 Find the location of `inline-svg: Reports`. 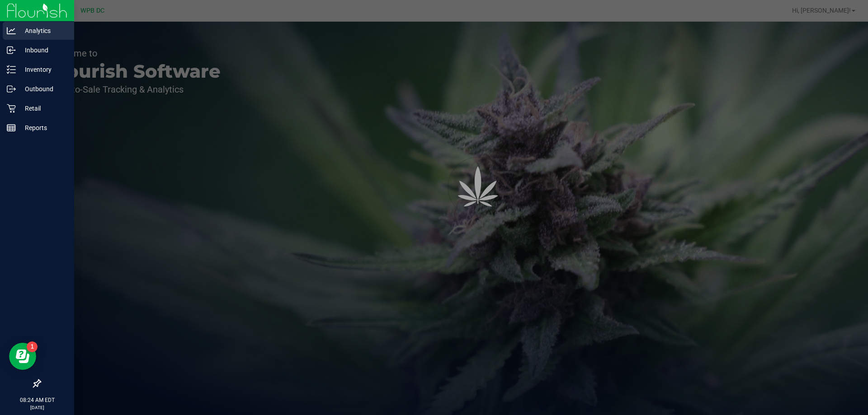

inline-svg: Reports is located at coordinates (12, 128).